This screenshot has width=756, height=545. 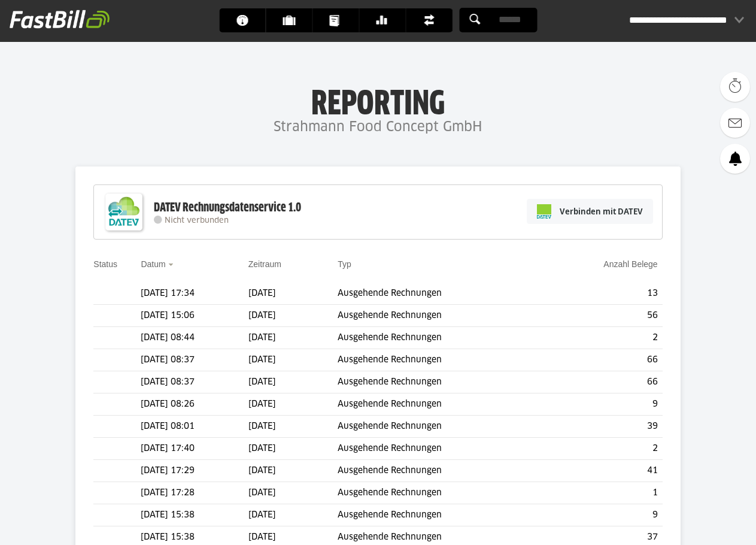 What do you see at coordinates (432, 20) in the screenshot?
I see `span: Finanzen` at bounding box center [432, 20].